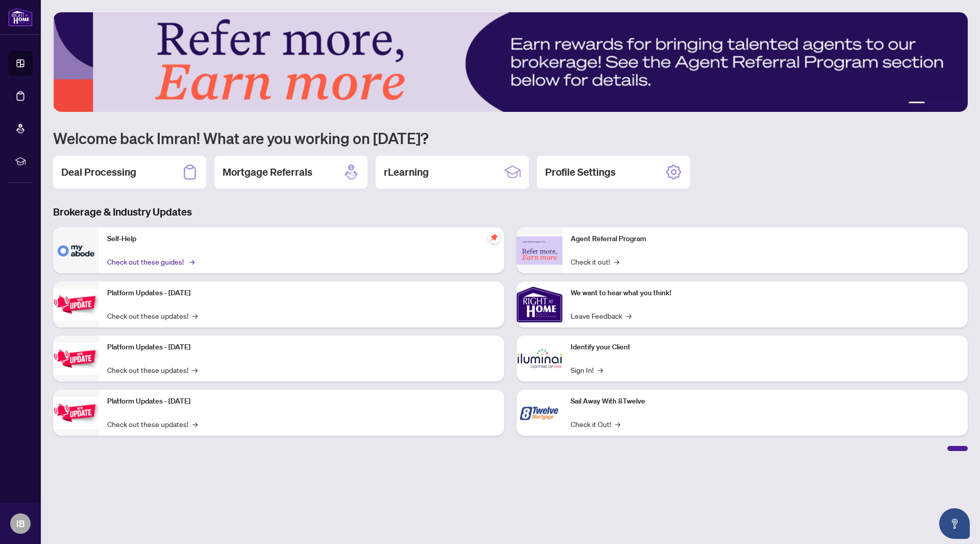 The width and height of the screenshot is (980, 544). What do you see at coordinates (956, 104) in the screenshot?
I see `button: 5` at bounding box center [956, 104].